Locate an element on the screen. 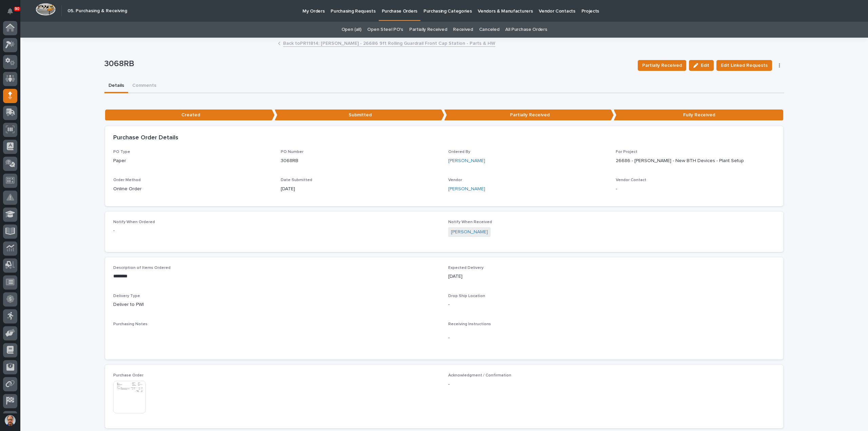 Image resolution: width=868 pixels, height=431 pixels. a: Partially Received is located at coordinates (427, 29).